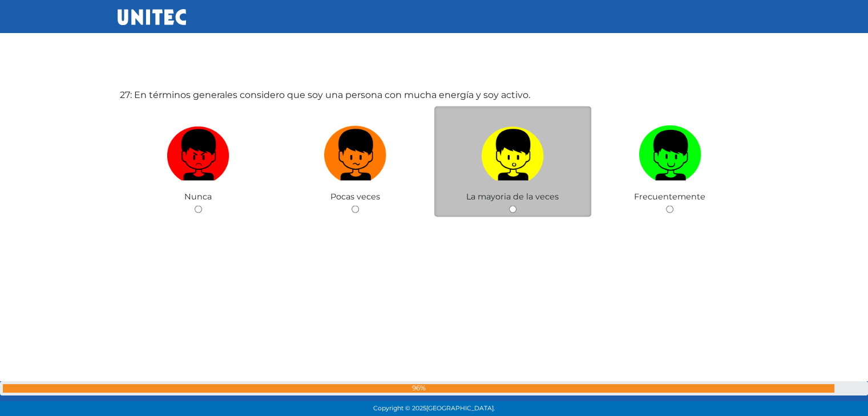 The width and height of the screenshot is (868, 416). I want to click on img: UNITEC, so click(152, 17).